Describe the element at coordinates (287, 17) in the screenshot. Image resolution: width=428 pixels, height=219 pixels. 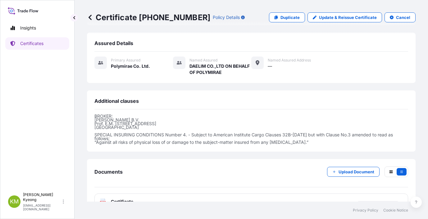
I see `a: Duplicate` at that location.